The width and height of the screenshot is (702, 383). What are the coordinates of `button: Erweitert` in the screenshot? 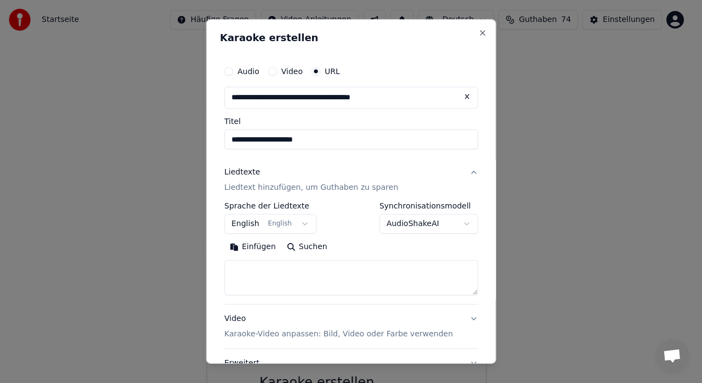 It's located at (351, 363).